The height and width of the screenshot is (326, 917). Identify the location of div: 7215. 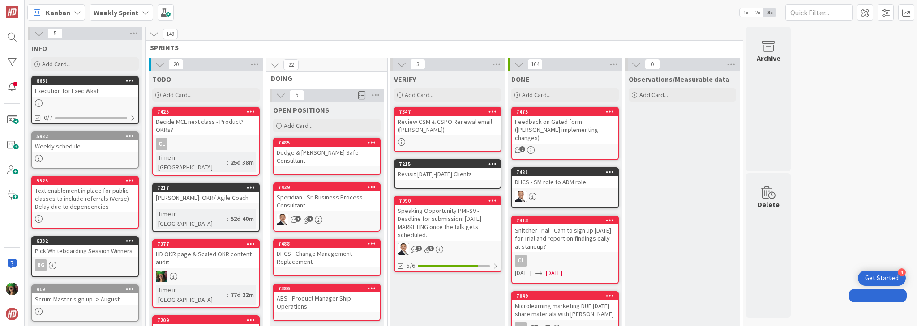
(448, 164).